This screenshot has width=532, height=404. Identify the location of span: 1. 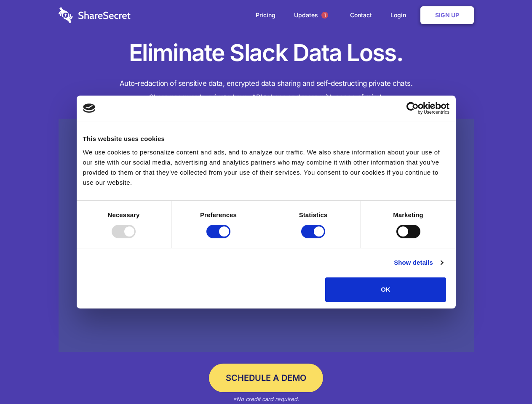
(325, 15).